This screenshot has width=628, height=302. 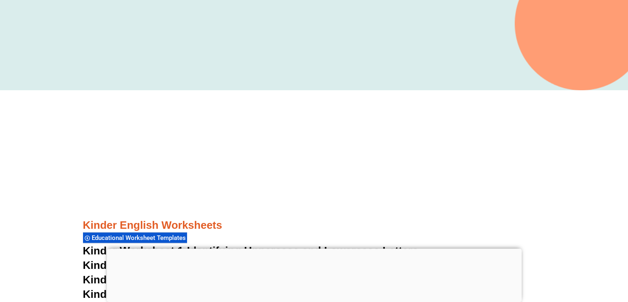 I want to click on div: Chat Widget, so click(x=559, y=255).